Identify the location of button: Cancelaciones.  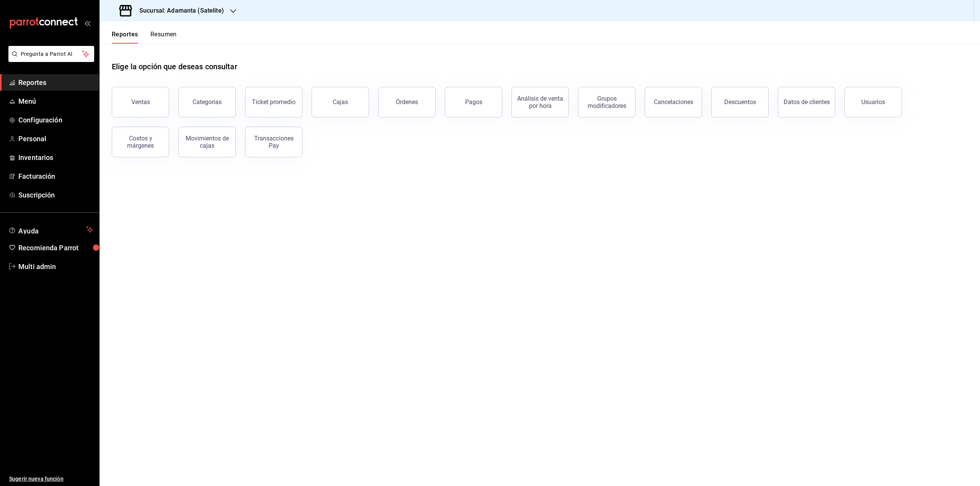
(674, 103).